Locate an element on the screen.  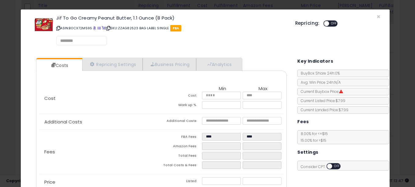
p: Cost is located at coordinates (100, 98).